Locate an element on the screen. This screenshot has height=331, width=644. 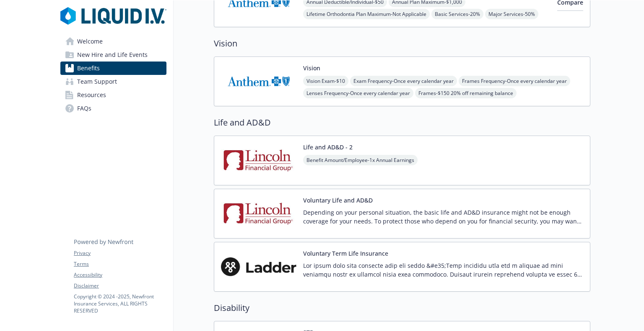
span: Lenses Frequency - Once every calendar year is located at coordinates (358, 93).